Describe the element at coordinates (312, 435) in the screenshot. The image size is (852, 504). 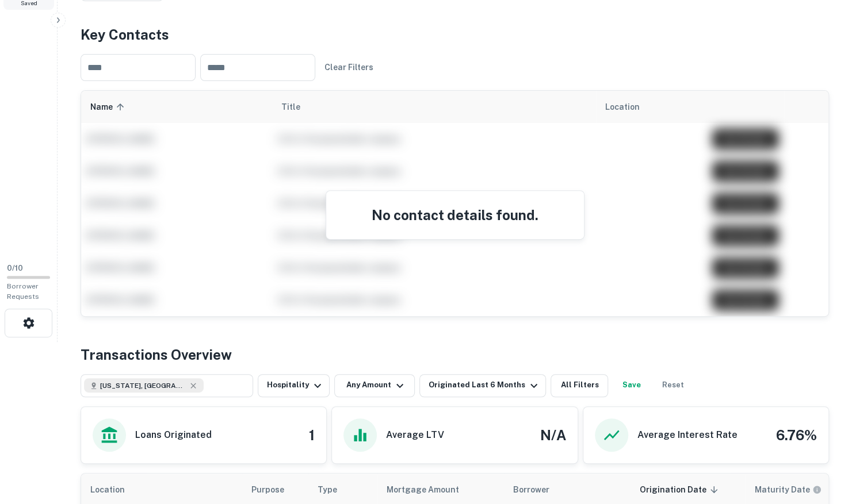
I see `h4: 1` at that location.